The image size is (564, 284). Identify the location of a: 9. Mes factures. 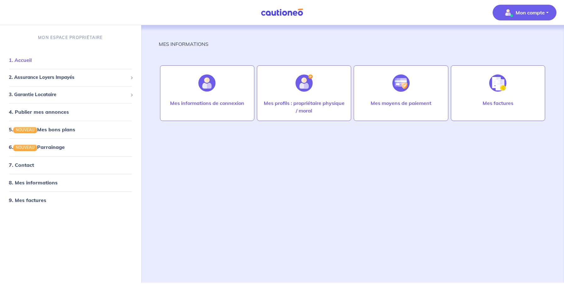
(27, 200).